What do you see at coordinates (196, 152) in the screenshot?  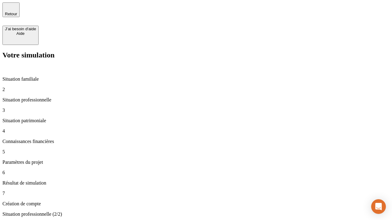 I see `p: 5` at bounding box center [196, 152].